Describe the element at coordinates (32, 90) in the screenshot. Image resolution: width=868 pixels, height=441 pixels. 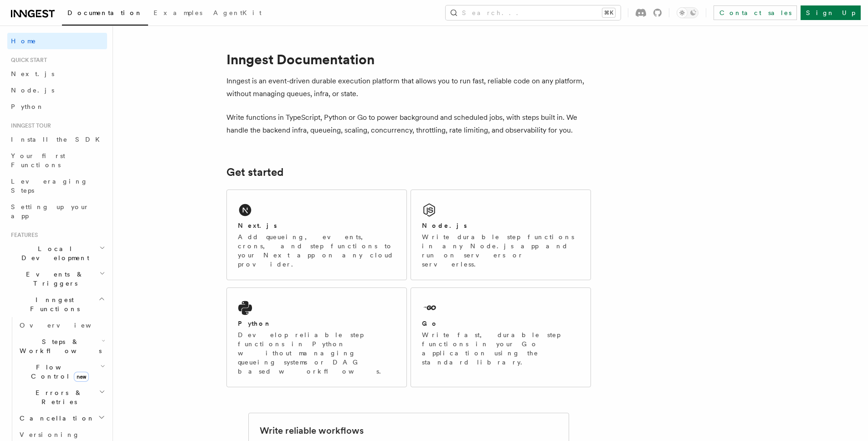
I see `span: Node.js` at that location.